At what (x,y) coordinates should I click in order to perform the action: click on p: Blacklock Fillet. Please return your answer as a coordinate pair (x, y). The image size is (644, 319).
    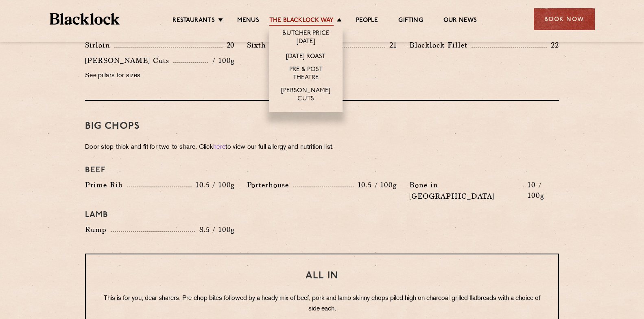
    Looking at the image, I should click on (440, 45).